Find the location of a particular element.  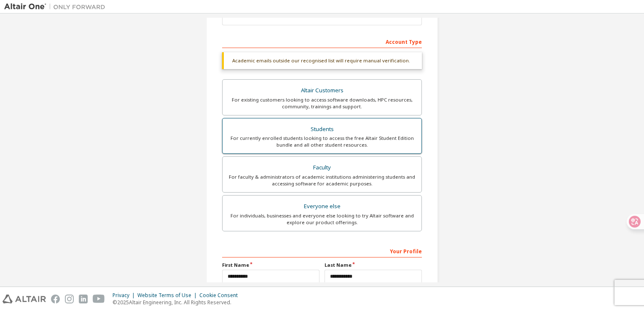

div: Faculty is located at coordinates (322, 168).